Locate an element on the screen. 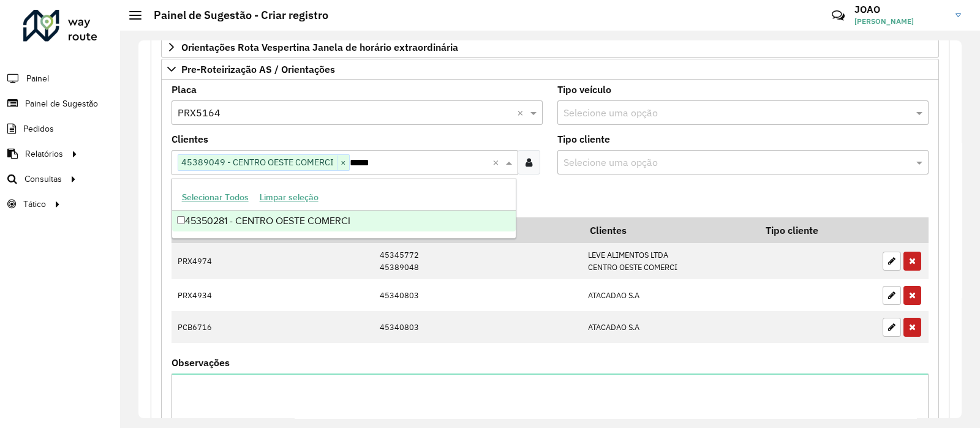 This screenshot has width=980, height=428. span: 45389049 - CENTRO OESTE COMERCI is located at coordinates (257, 163).